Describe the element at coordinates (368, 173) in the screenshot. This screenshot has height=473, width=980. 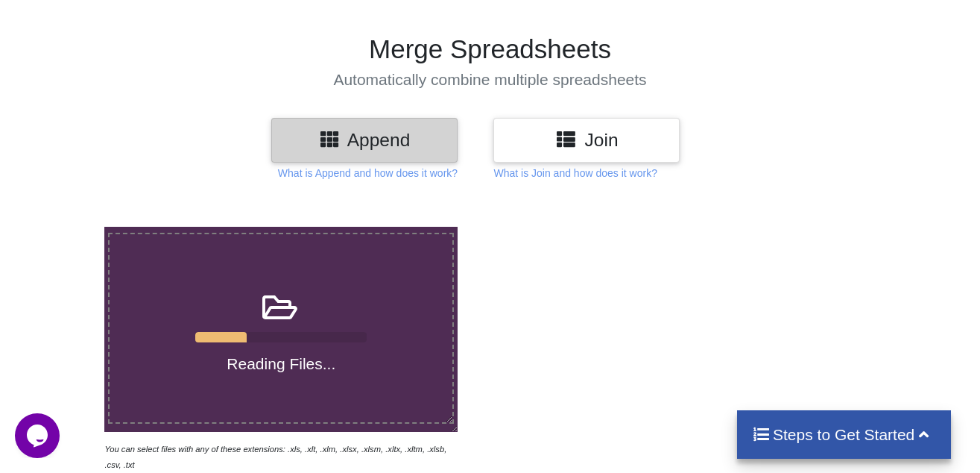
I see `p: What is Append and how does it work?` at that location.